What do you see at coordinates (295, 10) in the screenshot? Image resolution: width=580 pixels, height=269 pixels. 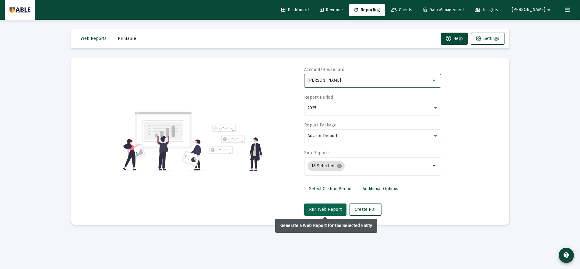 I see `a: Dashboard` at bounding box center [295, 10].